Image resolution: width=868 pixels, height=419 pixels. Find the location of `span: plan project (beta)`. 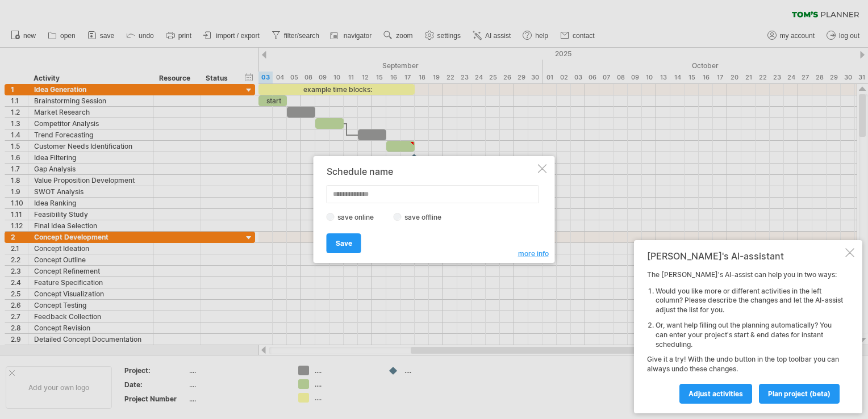

span: plan project (beta) is located at coordinates (799, 394).